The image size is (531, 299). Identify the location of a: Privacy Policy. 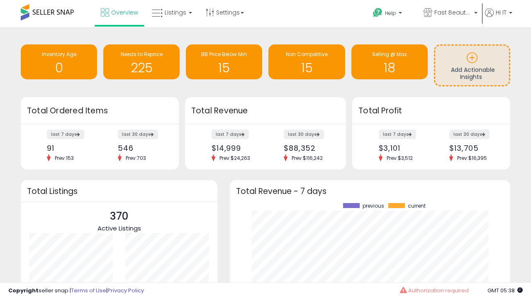
(126, 290).